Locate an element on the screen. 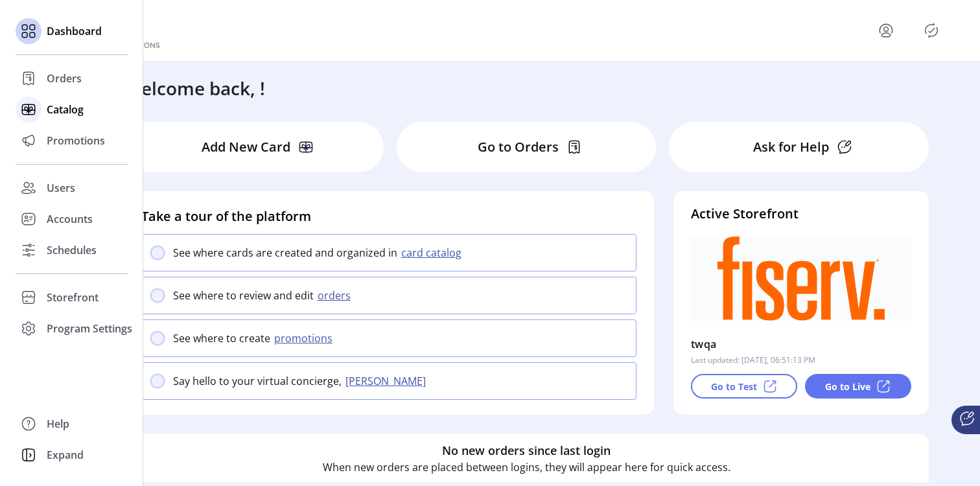  p: See where to review and edit is located at coordinates (243, 295).